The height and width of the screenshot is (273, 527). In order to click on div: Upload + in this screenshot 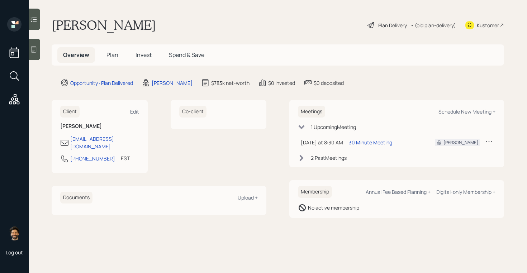, I will do `click(248, 197)`.